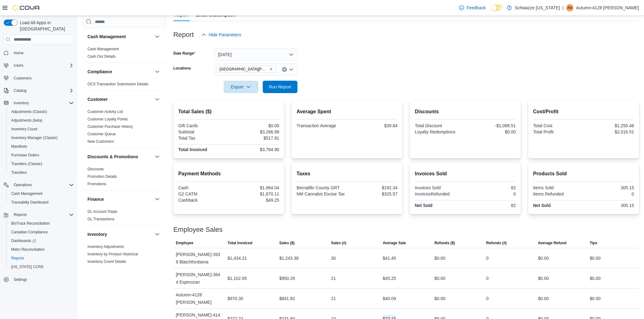  Describe the element at coordinates (118, 84) in the screenshot. I see `a: OCS Transaction Submission Details` at that location.